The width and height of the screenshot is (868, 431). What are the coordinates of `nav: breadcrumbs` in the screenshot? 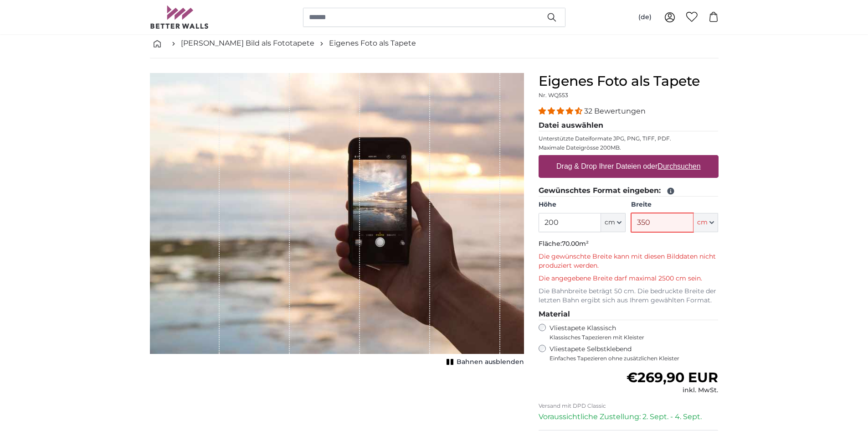 It's located at (434, 44).